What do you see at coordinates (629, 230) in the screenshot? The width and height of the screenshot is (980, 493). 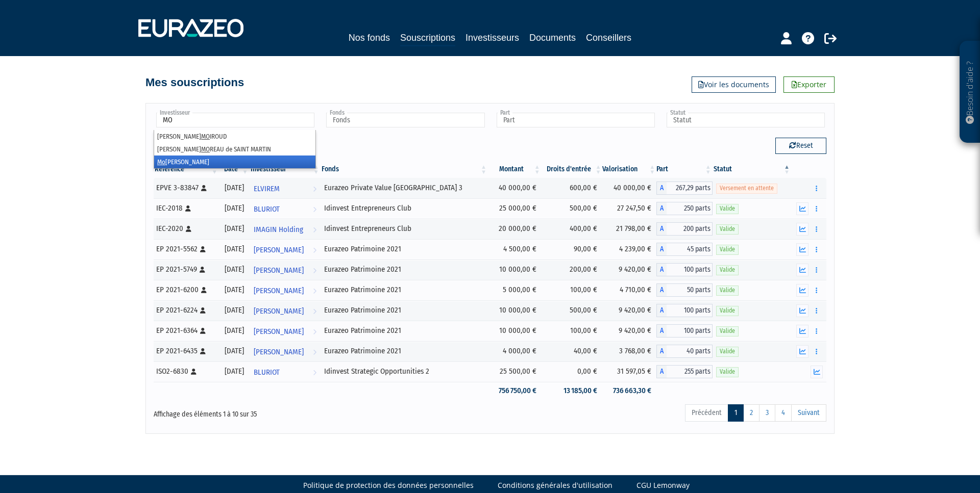 I see `td: 21 798,00 €` at bounding box center [629, 230].